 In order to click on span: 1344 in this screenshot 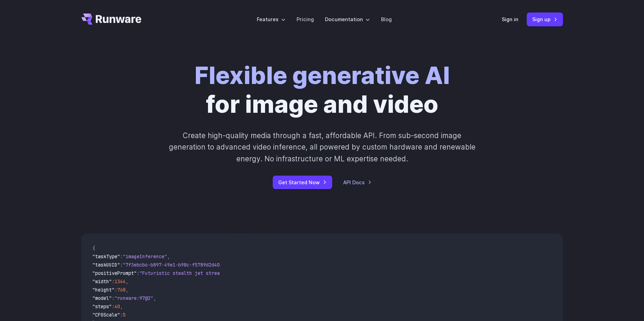, I will do `click(120, 281)`.